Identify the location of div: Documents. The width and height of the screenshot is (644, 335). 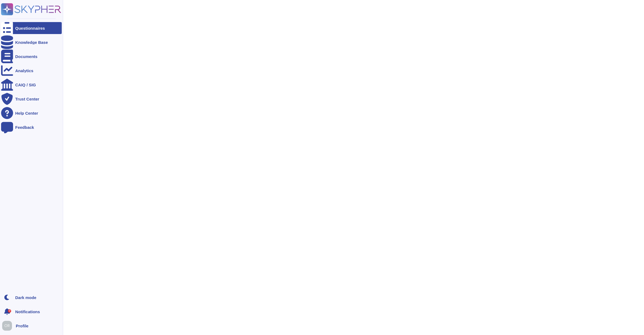
(26, 57).